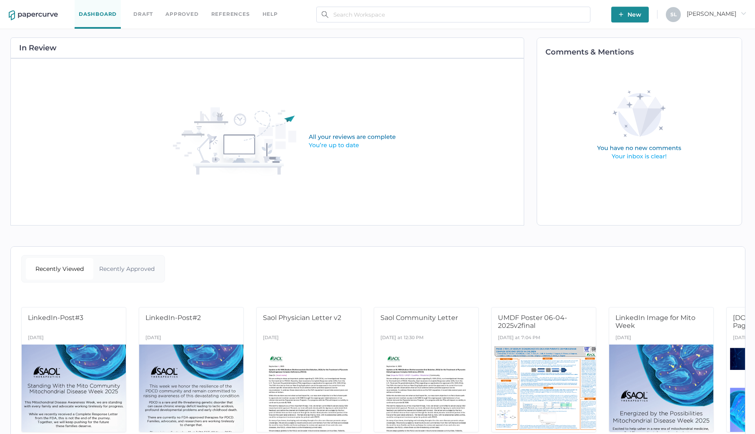 Image resolution: width=755 pixels, height=434 pixels. I want to click on img: plus-white.e19ec114.svg, so click(621, 14).